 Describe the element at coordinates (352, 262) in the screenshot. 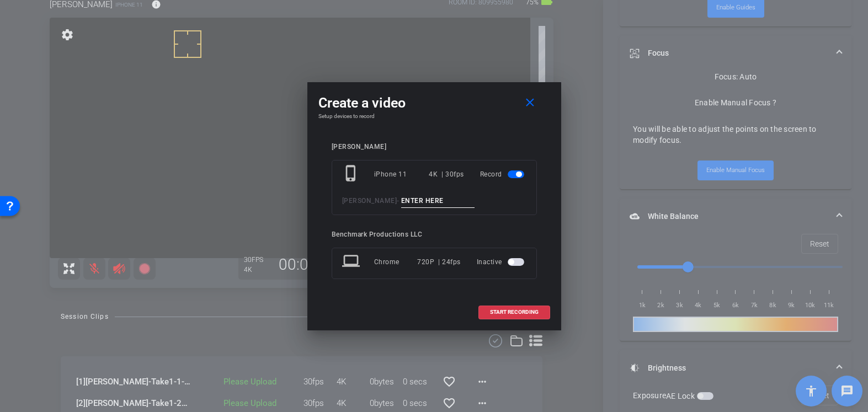

I see `mat-icon: laptop` at that location.